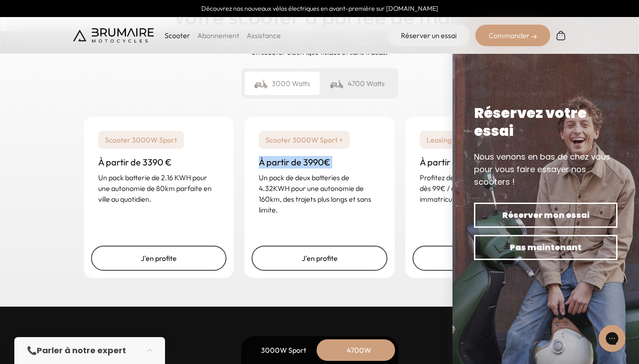 The height and width of the screenshot is (364, 639). What do you see at coordinates (177, 36) in the screenshot?
I see `p: Scooter` at bounding box center [177, 36].